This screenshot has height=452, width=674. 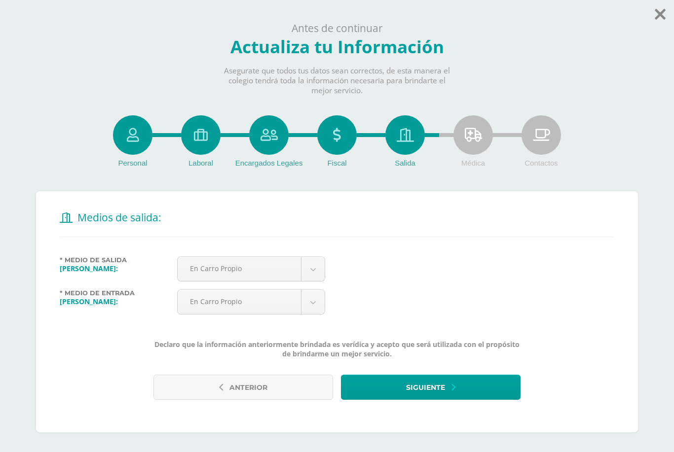 What do you see at coordinates (243, 387) in the screenshot?
I see `button: Anterior` at bounding box center [243, 387].